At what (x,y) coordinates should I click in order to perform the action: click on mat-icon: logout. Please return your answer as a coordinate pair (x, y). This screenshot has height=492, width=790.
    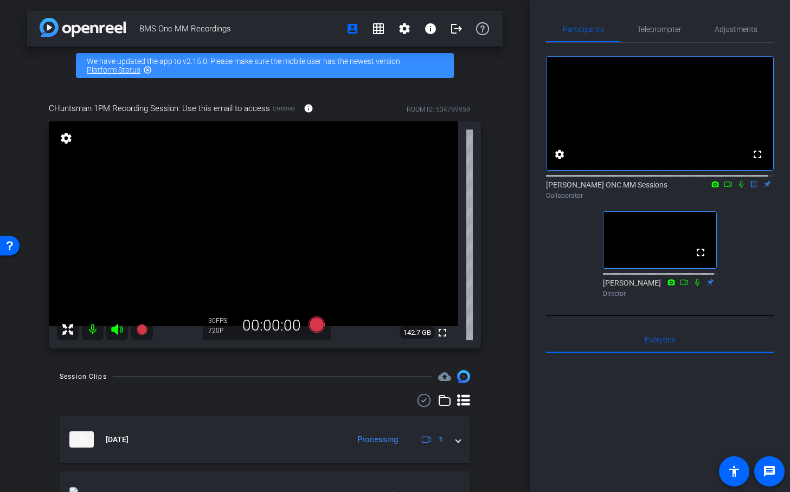
    Looking at the image, I should click on (457, 29).